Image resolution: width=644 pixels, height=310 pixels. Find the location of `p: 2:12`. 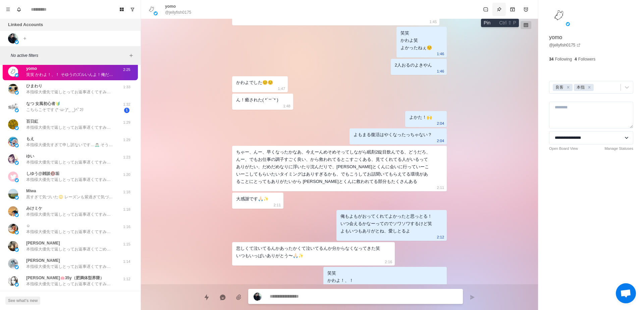

p: 2:12 is located at coordinates (440, 237).